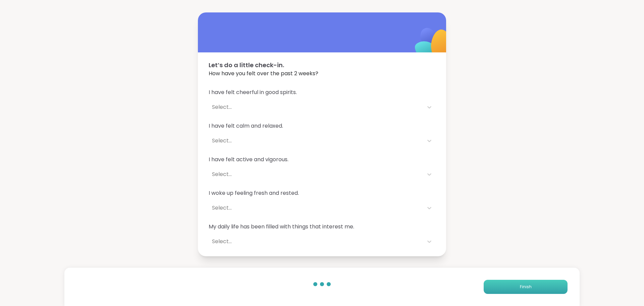 This screenshot has width=644, height=306. What do you see at coordinates (322, 93) in the screenshot?
I see `span: I have felt cheerful in good spirits.` at bounding box center [322, 93].